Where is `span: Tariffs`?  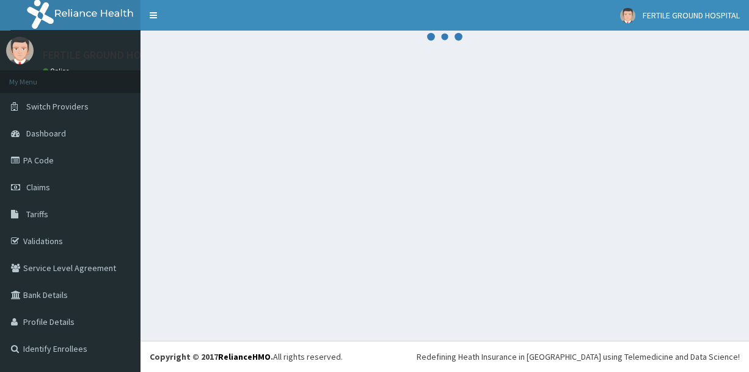 span: Tariffs is located at coordinates (37, 214).